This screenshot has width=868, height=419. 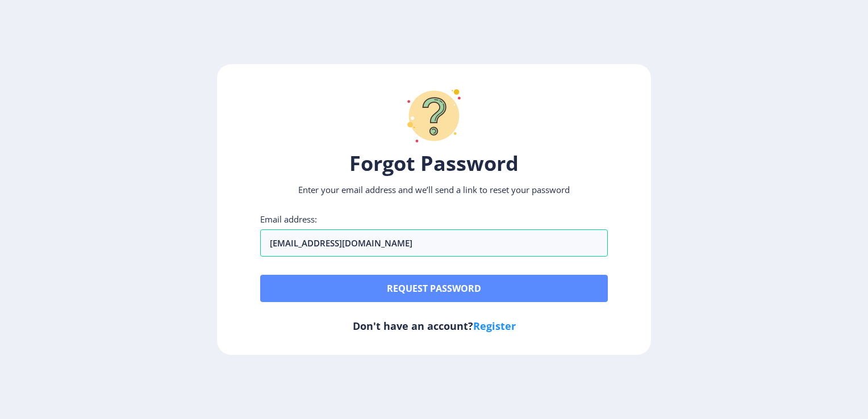 I want to click on img: question-mark, so click(x=434, y=116).